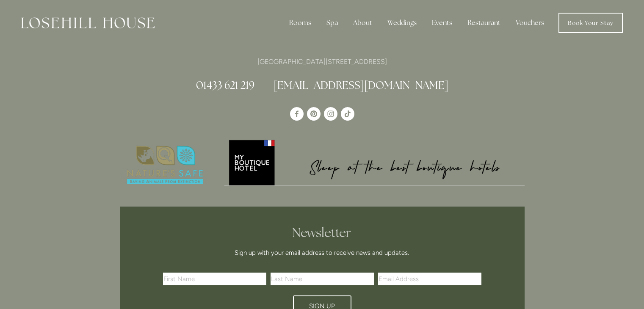  Describe the element at coordinates (330, 114) in the screenshot. I see `a: Instagram` at that location.